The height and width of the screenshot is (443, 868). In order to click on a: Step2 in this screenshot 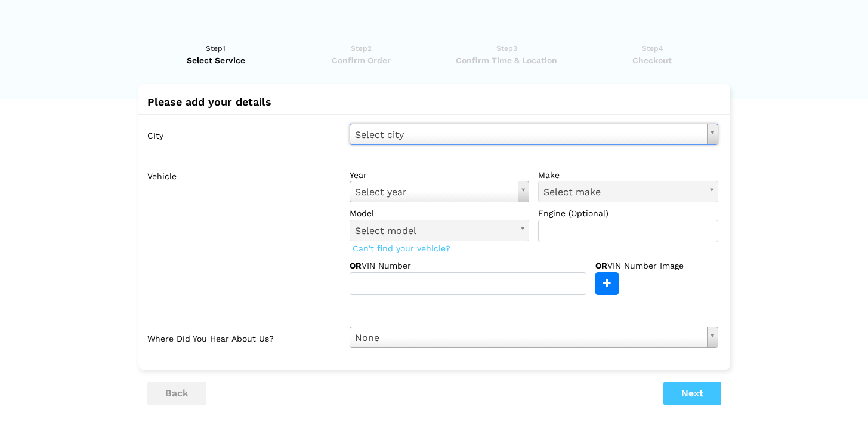, I will do `click(361, 54)`.